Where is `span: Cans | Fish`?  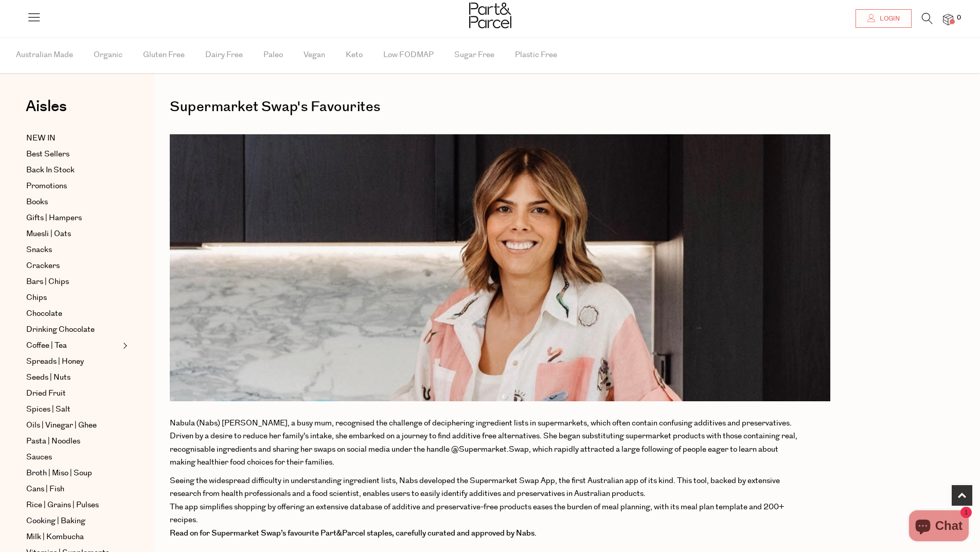 span: Cans | Fish is located at coordinates (45, 489).